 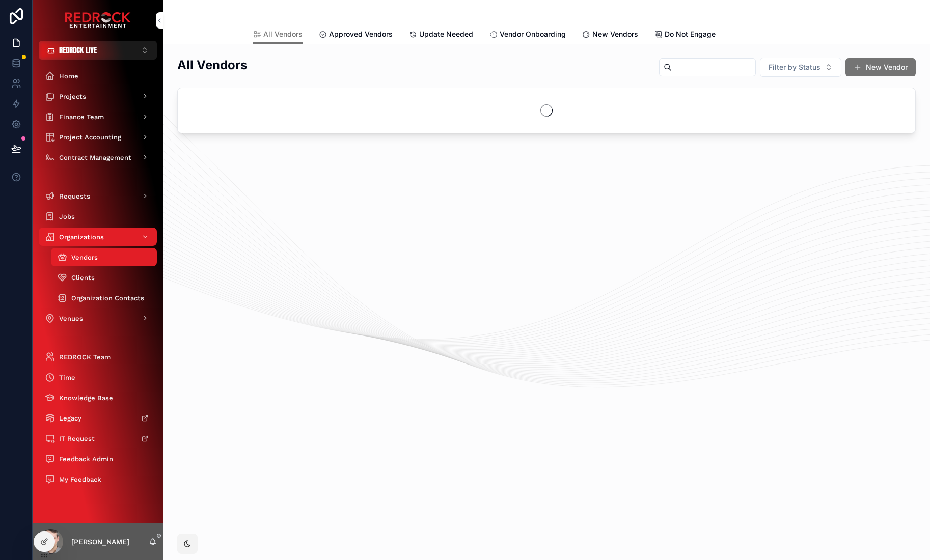 What do you see at coordinates (81, 116) in the screenshot?
I see `span: Finance Team` at bounding box center [81, 116].